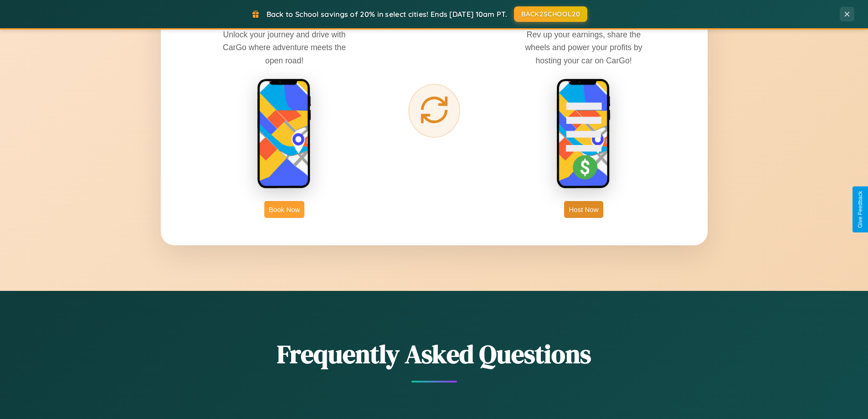 The height and width of the screenshot is (419, 868). Describe the element at coordinates (584, 48) in the screenshot. I see `p: Rev up your earnings, share the wheels and power your profits by hosting your car on CarGo!` at that location.